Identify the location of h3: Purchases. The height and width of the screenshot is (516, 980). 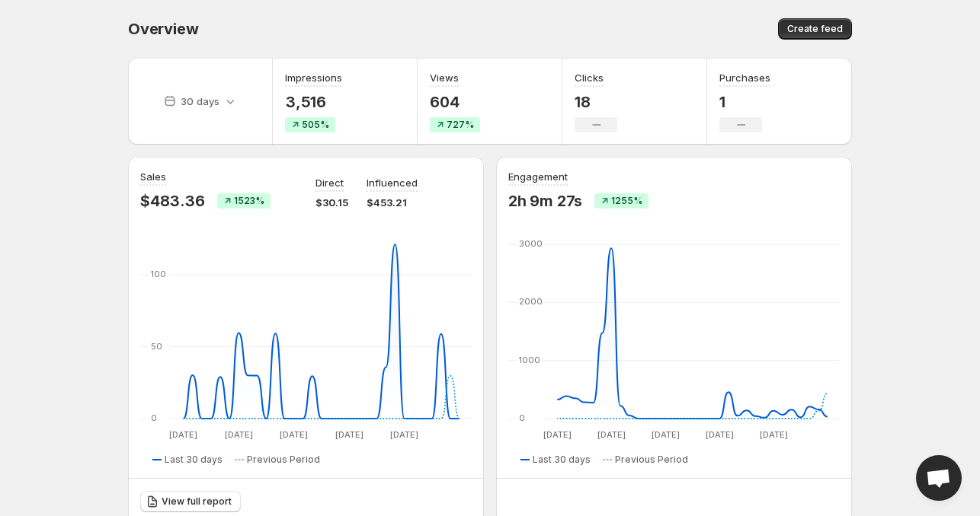
(744, 78).